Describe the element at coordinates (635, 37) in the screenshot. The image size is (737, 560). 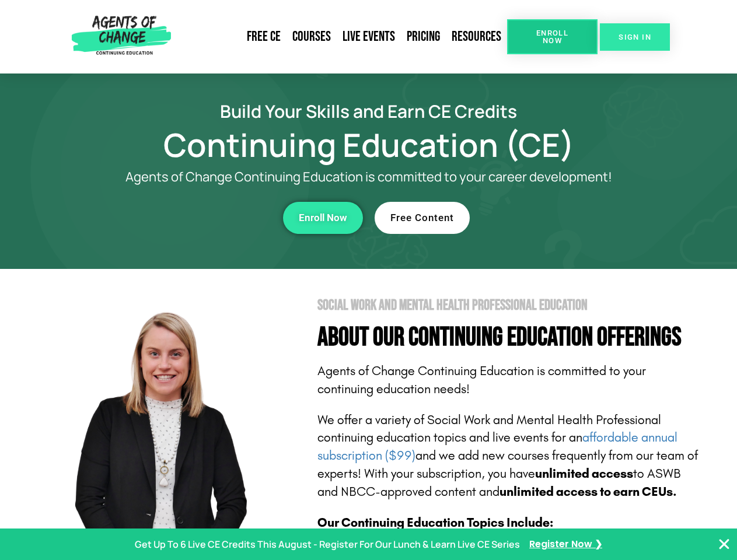
I see `a: SIGN IN` at that location.